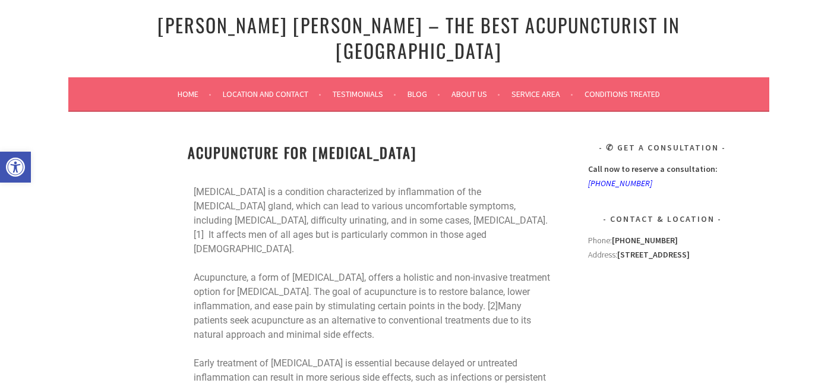 This screenshot has width=837, height=383. Describe the element at coordinates (272, 94) in the screenshot. I see `a: Location and Contact` at that location.